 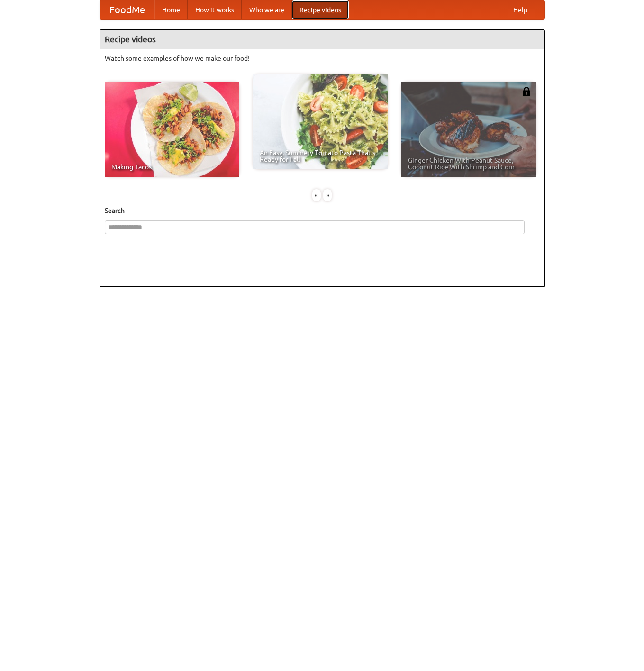 I want to click on p: Watch some examples of how we make our food!, so click(x=322, y=58).